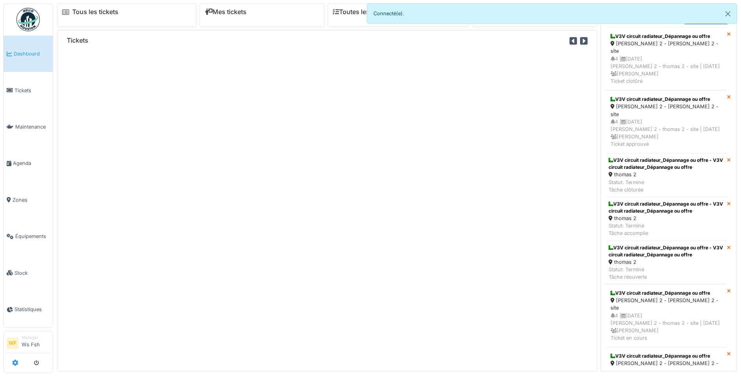  I want to click on span: Zones, so click(31, 200).